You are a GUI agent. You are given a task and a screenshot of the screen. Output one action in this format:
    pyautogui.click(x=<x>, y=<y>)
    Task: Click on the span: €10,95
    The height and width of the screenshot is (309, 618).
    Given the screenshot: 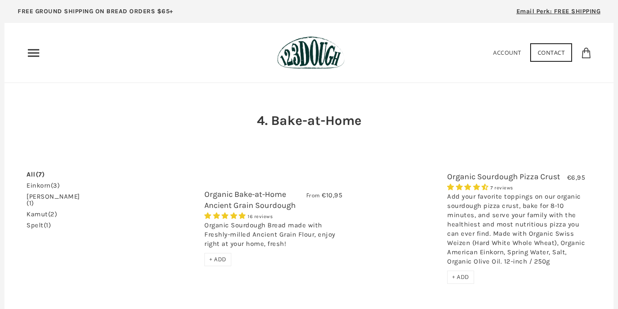 What is the action you would take?
    pyautogui.click(x=332, y=195)
    